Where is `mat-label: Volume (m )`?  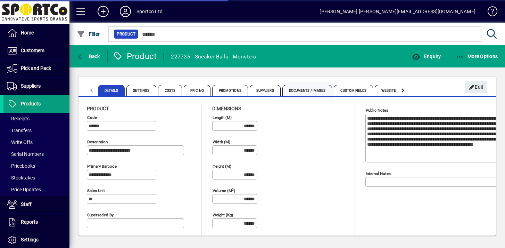 mat-label: Volume (m ) is located at coordinates (224, 190).